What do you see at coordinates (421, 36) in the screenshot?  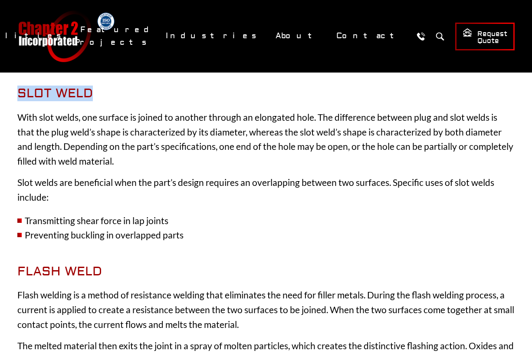 I see `a: Call Us` at bounding box center [421, 36].